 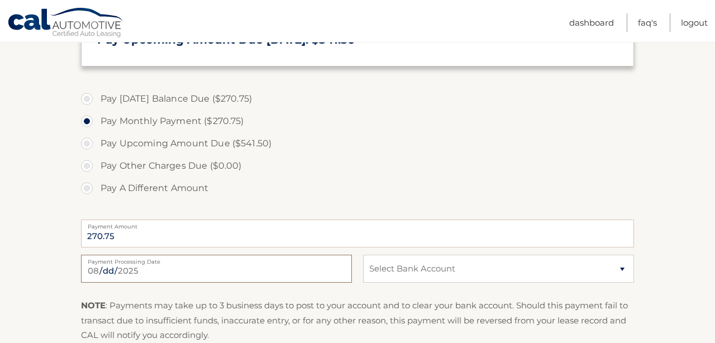 What do you see at coordinates (357, 188) in the screenshot?
I see `label: Pay A Different Amount` at bounding box center [357, 188].